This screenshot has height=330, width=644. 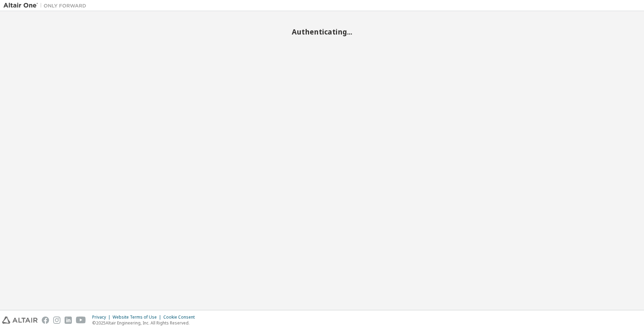 I want to click on div: Website Terms of Use, so click(x=138, y=317).